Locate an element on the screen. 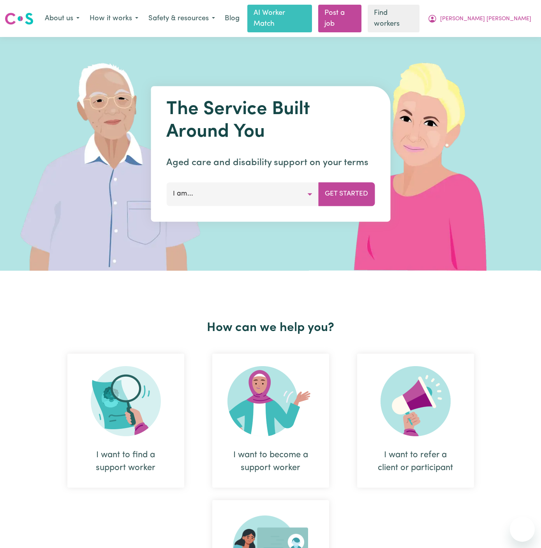  p: Aged care and disability support on your terms is located at coordinates (270, 163).